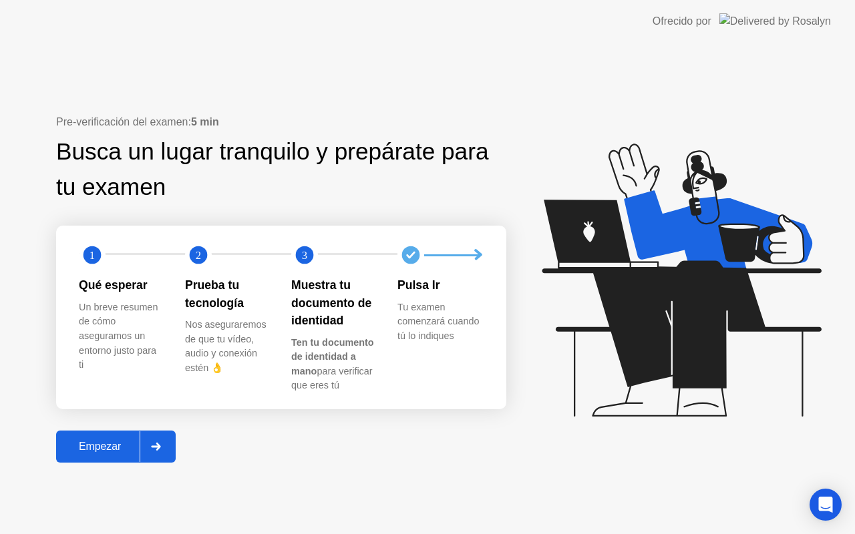 The image size is (855, 534). What do you see at coordinates (332, 357) in the screenshot?
I see `b: Ten tu documento de identidad a mano` at bounding box center [332, 357].